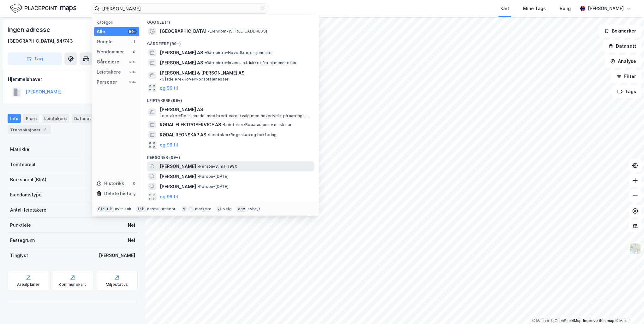  I want to click on div: Google (1), so click(230, 20).